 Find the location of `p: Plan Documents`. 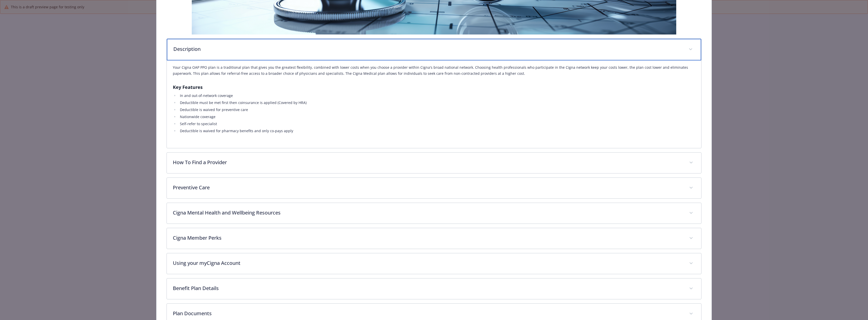

p: Plan Documents is located at coordinates (428, 314).